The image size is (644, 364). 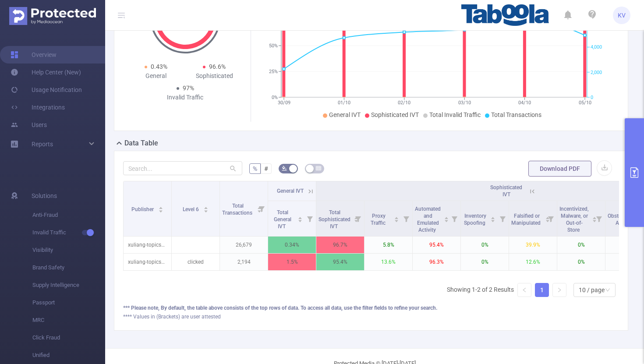 What do you see at coordinates (480, 289) in the screenshot?
I see `li: Showing 1-2 of 2 Results` at bounding box center [480, 289].